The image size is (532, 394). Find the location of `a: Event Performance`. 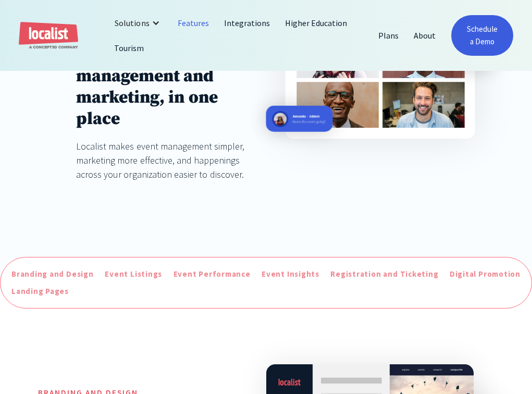

a: Event Performance is located at coordinates (212, 274).